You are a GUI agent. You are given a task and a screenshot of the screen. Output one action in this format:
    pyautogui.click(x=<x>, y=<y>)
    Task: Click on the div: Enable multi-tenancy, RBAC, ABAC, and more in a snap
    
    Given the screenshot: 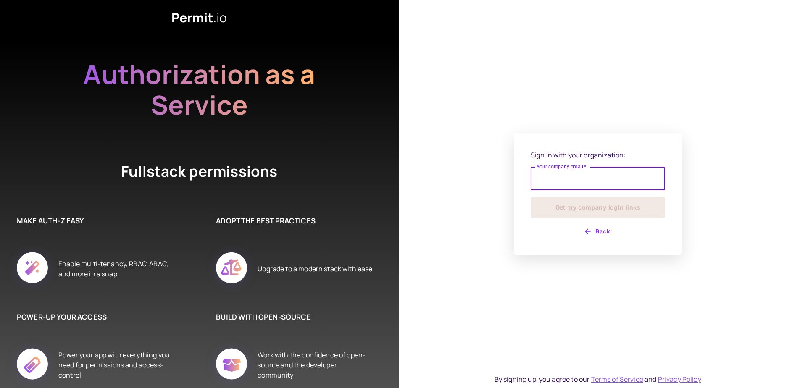 What is the action you would take?
    pyautogui.click(x=116, y=269)
    